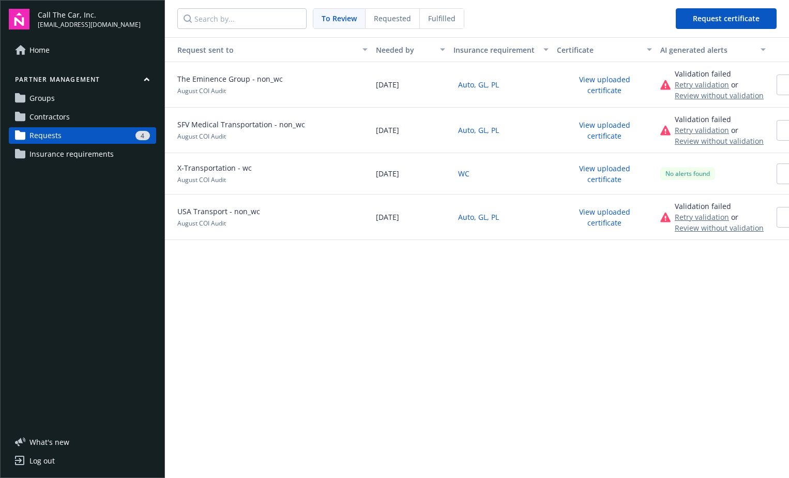 This screenshot has width=789, height=478. Describe the element at coordinates (82, 98) in the screenshot. I see `a: Groups` at that location.